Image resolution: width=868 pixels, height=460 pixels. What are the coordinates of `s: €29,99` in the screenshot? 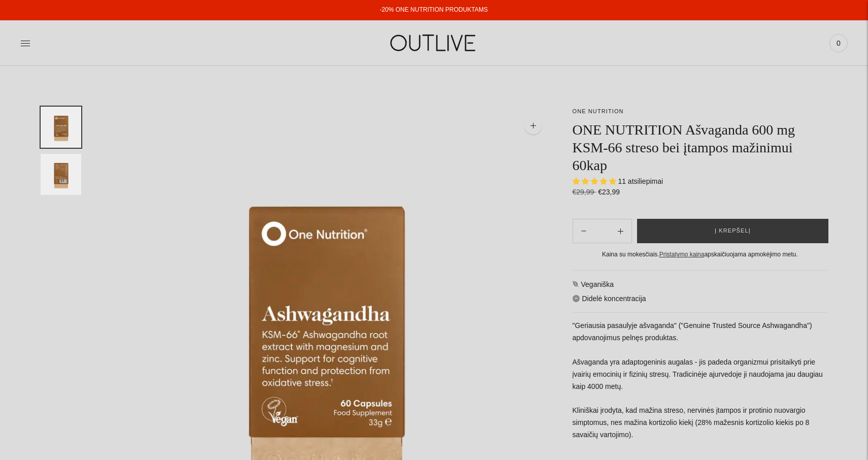 It's located at (584, 192).